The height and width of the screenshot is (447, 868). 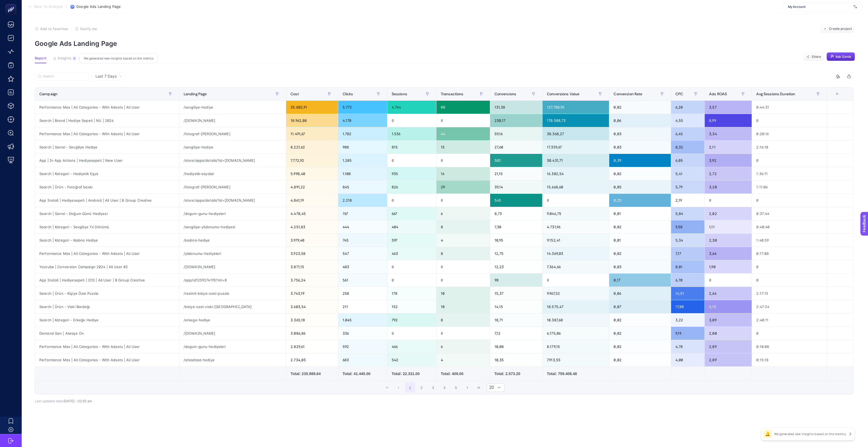 I want to click on div: 8,01, so click(x=688, y=266).